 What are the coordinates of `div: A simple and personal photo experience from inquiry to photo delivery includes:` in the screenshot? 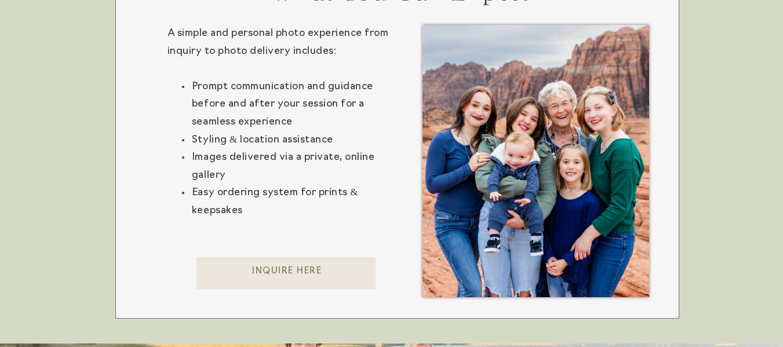 It's located at (282, 42).